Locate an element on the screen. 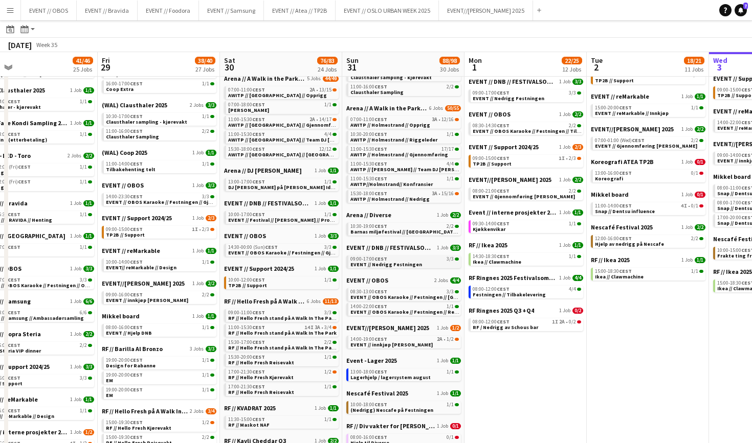 The width and height of the screenshot is (752, 443). span: EVENT//WILHELMSEN 2025 is located at coordinates (510, 179).